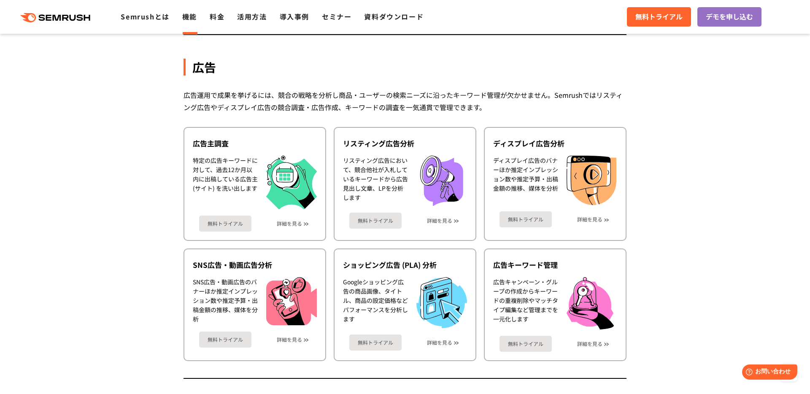  What do you see at coordinates (442, 181) in the screenshot?
I see `img: リスティング広告分析` at bounding box center [442, 181].